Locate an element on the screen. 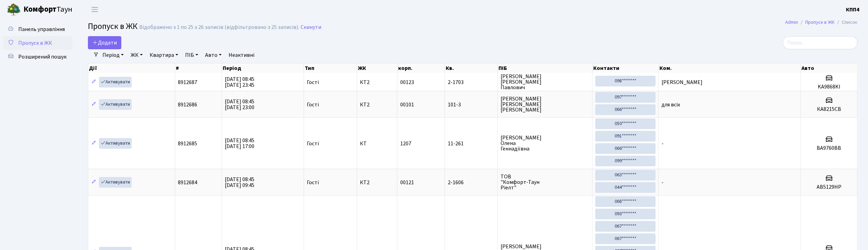 The height and width of the screenshot is (250, 868). span: КТ is located at coordinates (377, 144).